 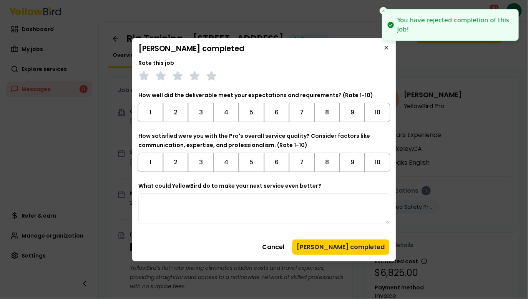 I want to click on label: What could YellowBird do to make your next service even better?, so click(x=230, y=186).